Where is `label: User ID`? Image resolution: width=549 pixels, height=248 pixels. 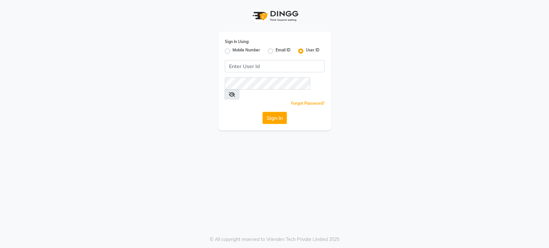
label: User ID is located at coordinates (313, 51).